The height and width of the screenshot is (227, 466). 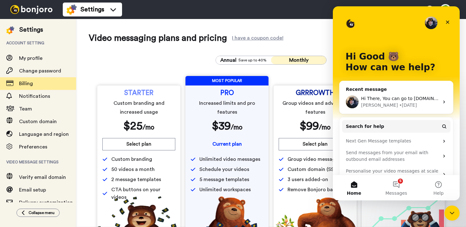 What do you see at coordinates (230, 159) in the screenshot?
I see `span: Unlimited video messages` at bounding box center [230, 159].